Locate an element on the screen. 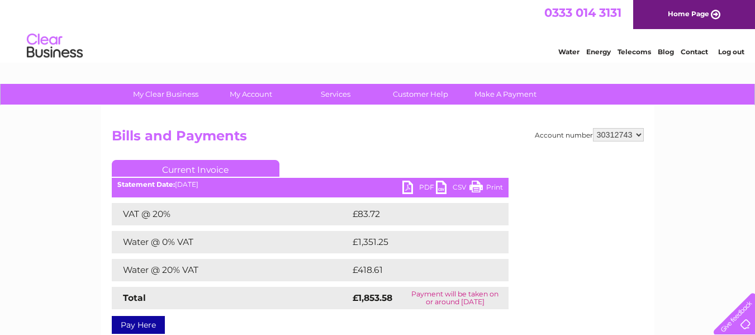  b: Statement Date: is located at coordinates (146, 184).